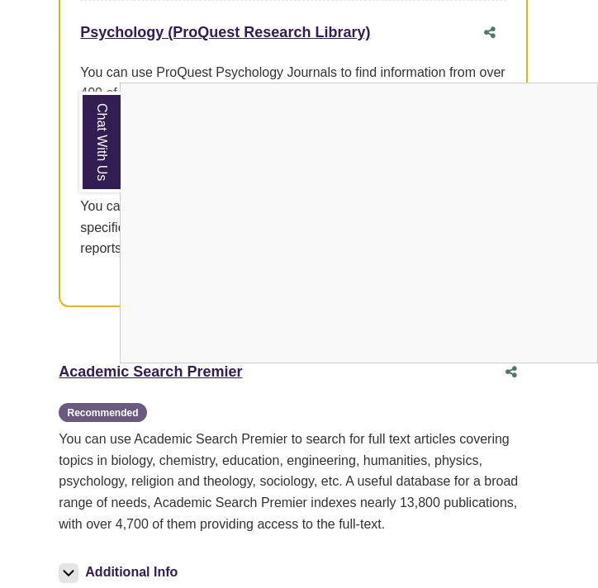  I want to click on a: Chat With Us, so click(100, 142).